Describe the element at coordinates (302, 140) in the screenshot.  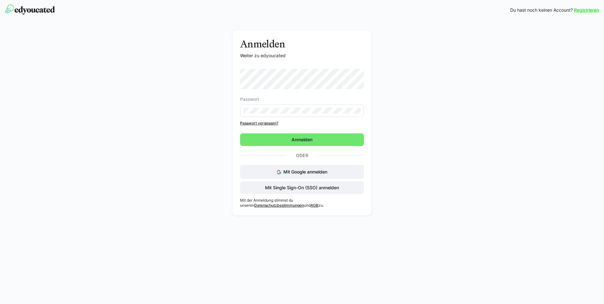
I see `span: Anmelden` at that location.